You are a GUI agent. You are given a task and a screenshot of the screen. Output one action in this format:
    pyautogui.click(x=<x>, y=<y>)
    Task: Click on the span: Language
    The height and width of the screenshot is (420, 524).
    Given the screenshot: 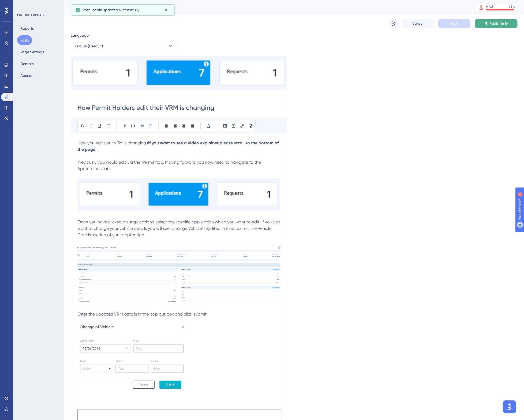 What is the action you would take?
    pyautogui.click(x=80, y=36)
    